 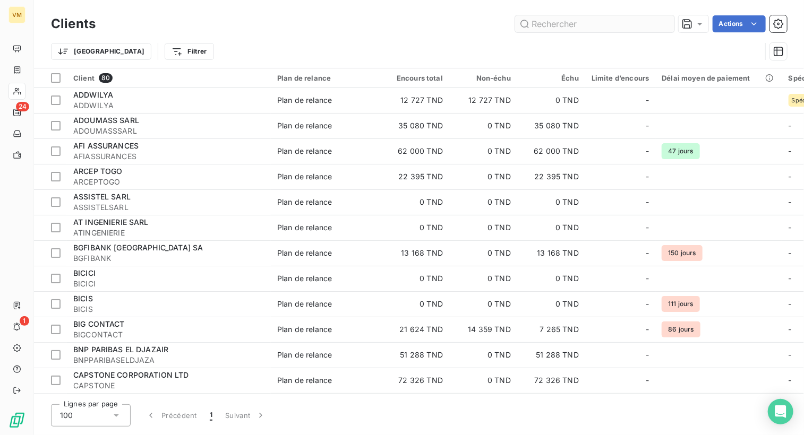 I want to click on span: ADOUMASSSARL, so click(x=169, y=131).